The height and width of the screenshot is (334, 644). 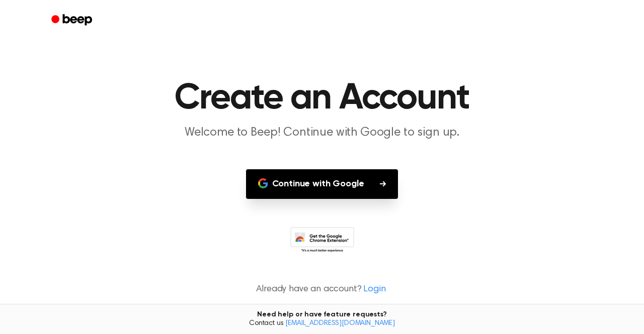 What do you see at coordinates (322, 98) in the screenshot?
I see `h1: Create an Account` at bounding box center [322, 98].